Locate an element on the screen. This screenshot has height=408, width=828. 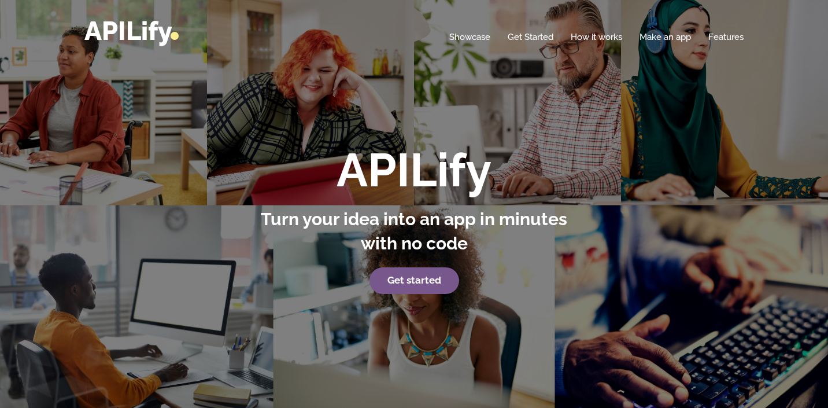
a: Get started is located at coordinates (414, 281).